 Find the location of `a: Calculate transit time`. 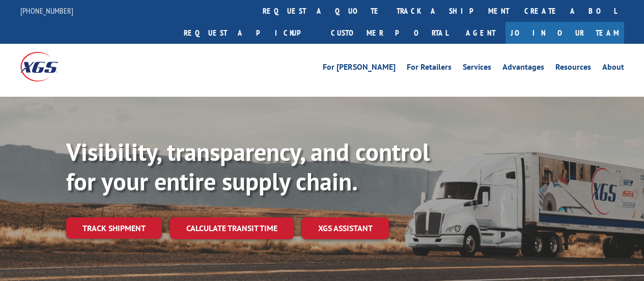

a: Calculate transit time is located at coordinates (232, 228).